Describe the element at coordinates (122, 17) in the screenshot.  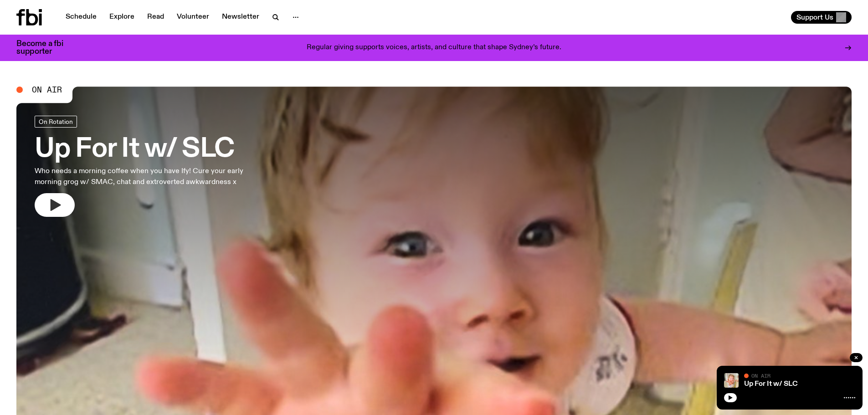
I see `a: Explore` at that location.